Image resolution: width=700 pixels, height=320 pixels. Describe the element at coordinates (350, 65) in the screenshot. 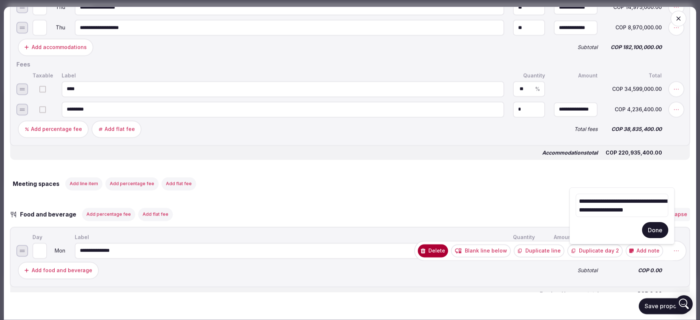

I see `h2: Fees` at that location.